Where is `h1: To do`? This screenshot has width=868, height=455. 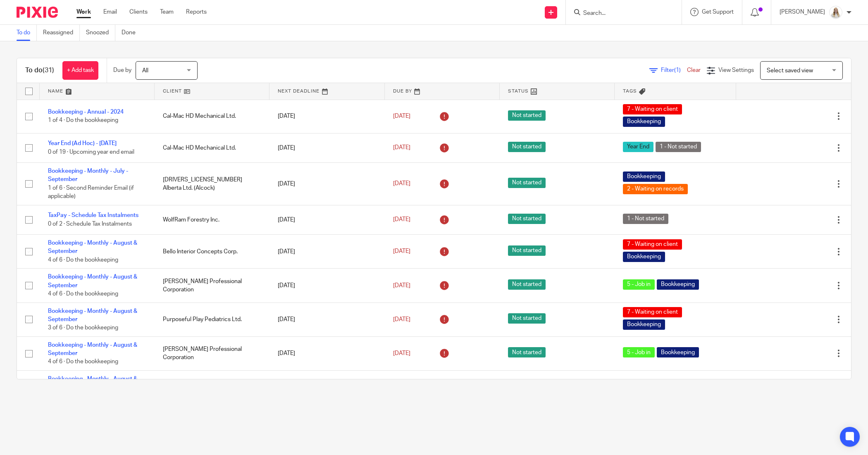
h1: To do is located at coordinates (39, 70).